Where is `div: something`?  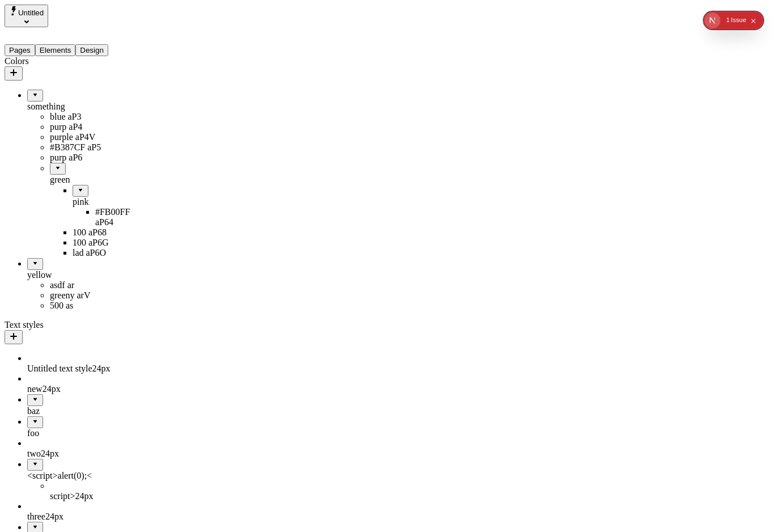 div: something is located at coordinates (84, 107).